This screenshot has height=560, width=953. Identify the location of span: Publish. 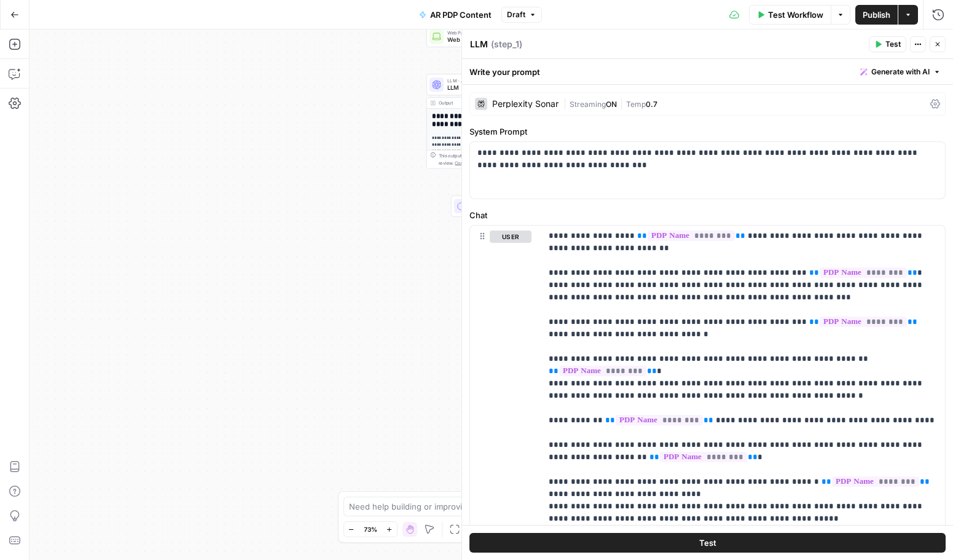
(877, 15).